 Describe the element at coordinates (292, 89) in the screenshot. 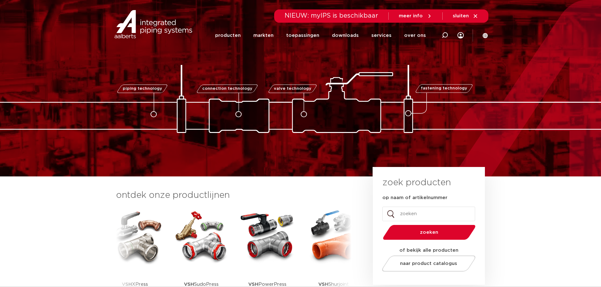

I see `span: valve technology` at that location.